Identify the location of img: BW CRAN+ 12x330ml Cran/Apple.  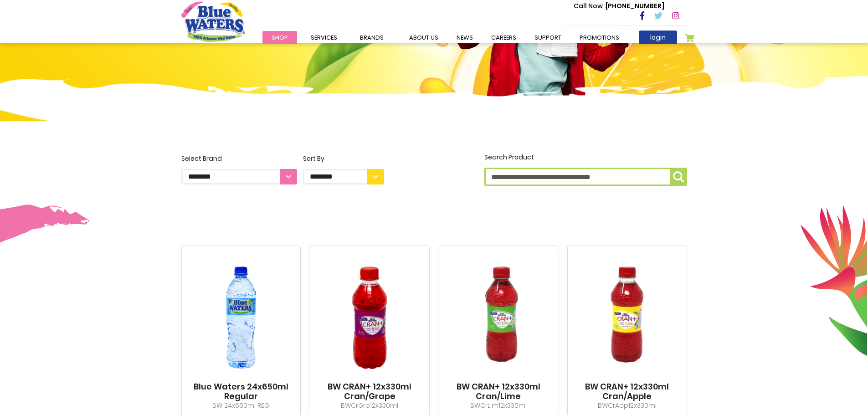
(627, 317).